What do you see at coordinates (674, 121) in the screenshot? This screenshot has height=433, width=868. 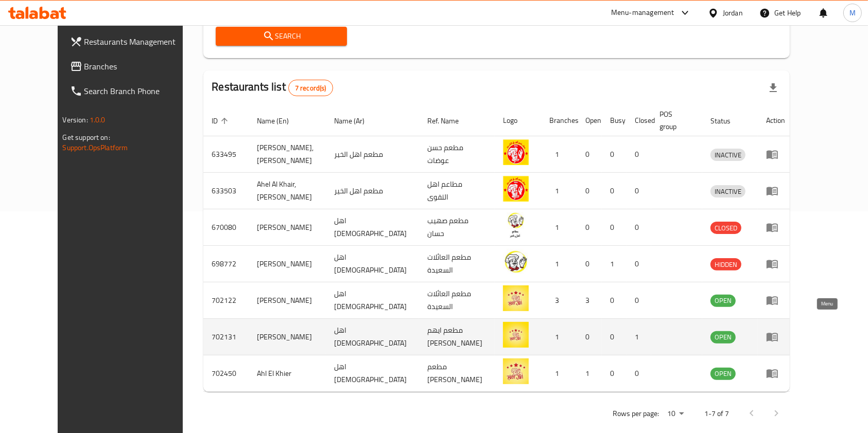 I see `span: POS group` at bounding box center [674, 121].